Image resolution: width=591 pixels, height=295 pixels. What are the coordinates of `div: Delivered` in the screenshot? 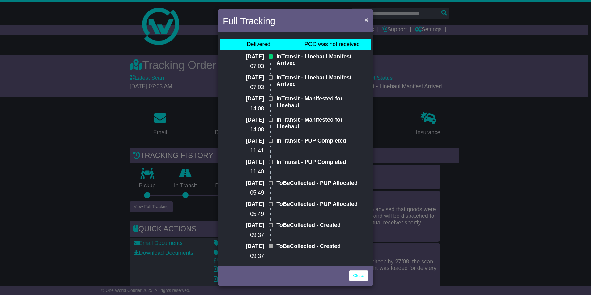 It's located at (259, 45).